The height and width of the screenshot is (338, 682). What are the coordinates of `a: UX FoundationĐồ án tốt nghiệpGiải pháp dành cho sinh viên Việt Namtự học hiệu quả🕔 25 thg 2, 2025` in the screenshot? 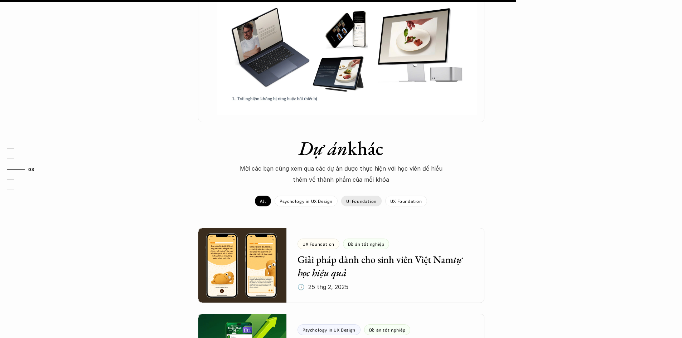 It's located at (341, 265).